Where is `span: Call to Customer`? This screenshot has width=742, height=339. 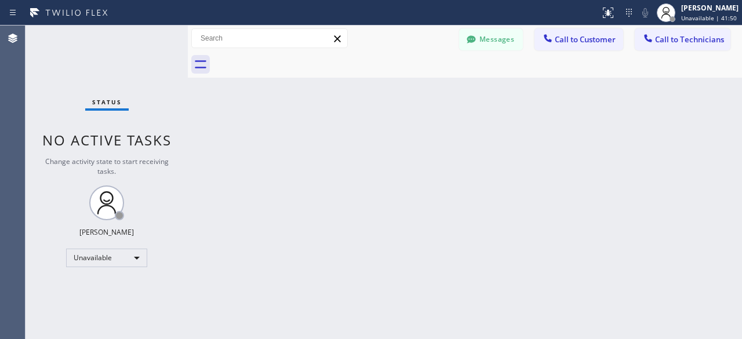
span: Call to Customer is located at coordinates (585, 39).